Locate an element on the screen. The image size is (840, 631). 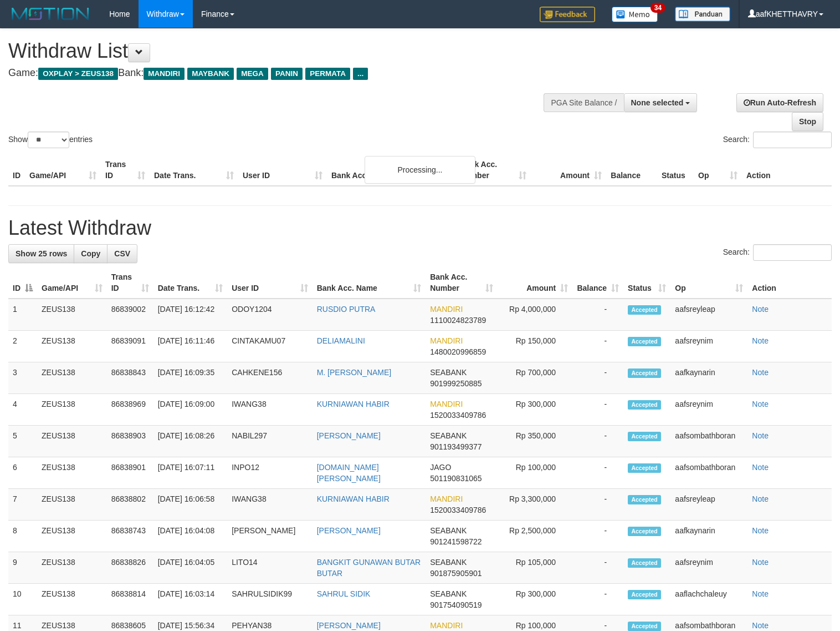
a: Copy is located at coordinates (90, 253).